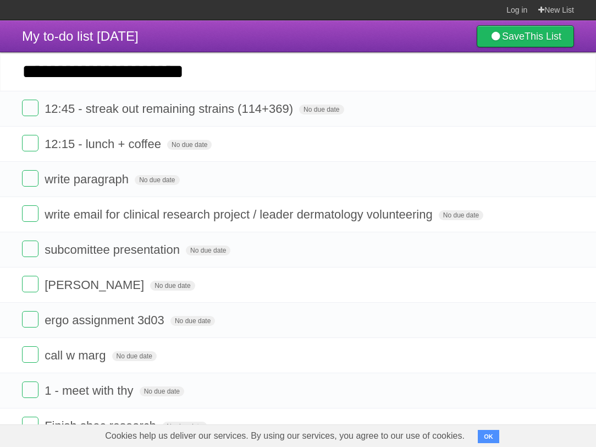  I want to click on button: OK, so click(488, 436).